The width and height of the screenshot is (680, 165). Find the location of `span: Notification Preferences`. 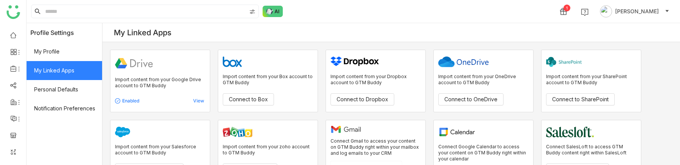

span: Notification Preferences is located at coordinates (64, 108).